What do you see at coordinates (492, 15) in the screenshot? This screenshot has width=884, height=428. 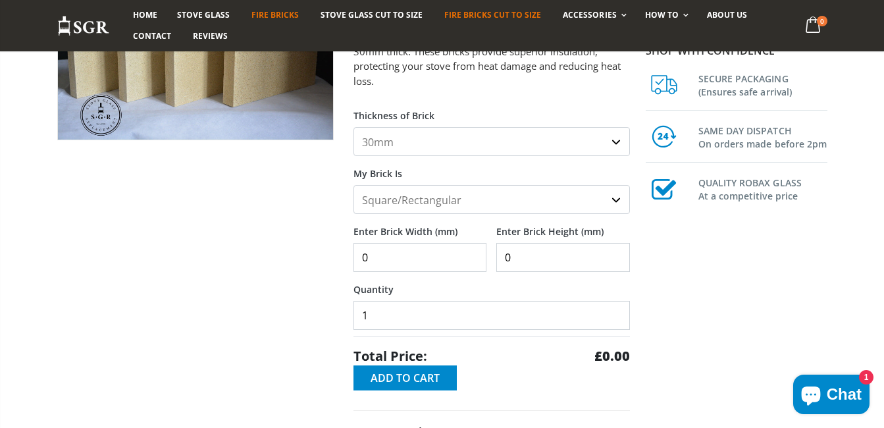 I see `a: Fire Bricks Cut To Size` at bounding box center [492, 15].